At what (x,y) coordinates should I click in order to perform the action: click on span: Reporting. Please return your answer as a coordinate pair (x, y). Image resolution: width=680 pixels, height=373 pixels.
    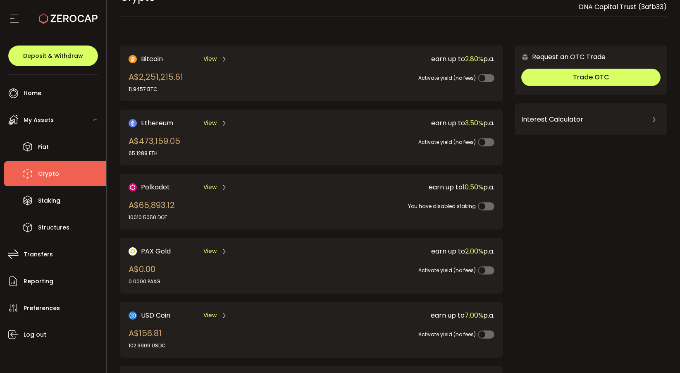
    Looking at the image, I should click on (38, 281).